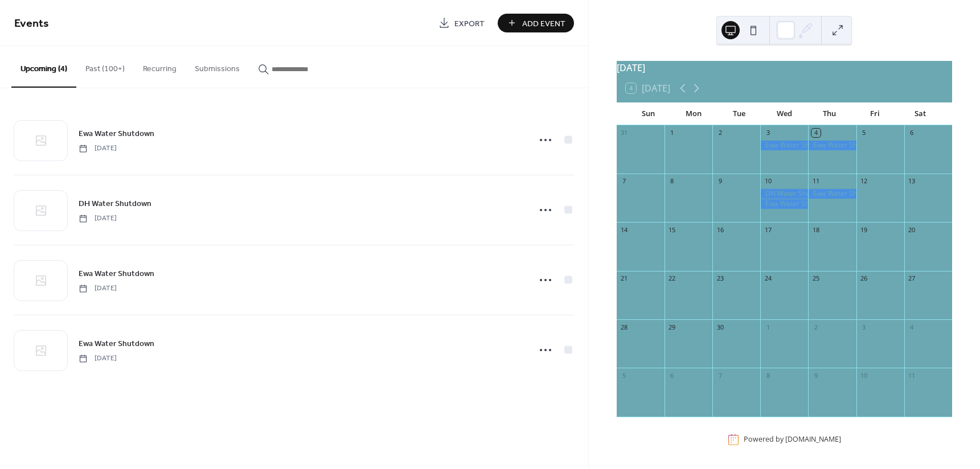 This screenshot has width=980, height=469. I want to click on div: 12, so click(864, 181).